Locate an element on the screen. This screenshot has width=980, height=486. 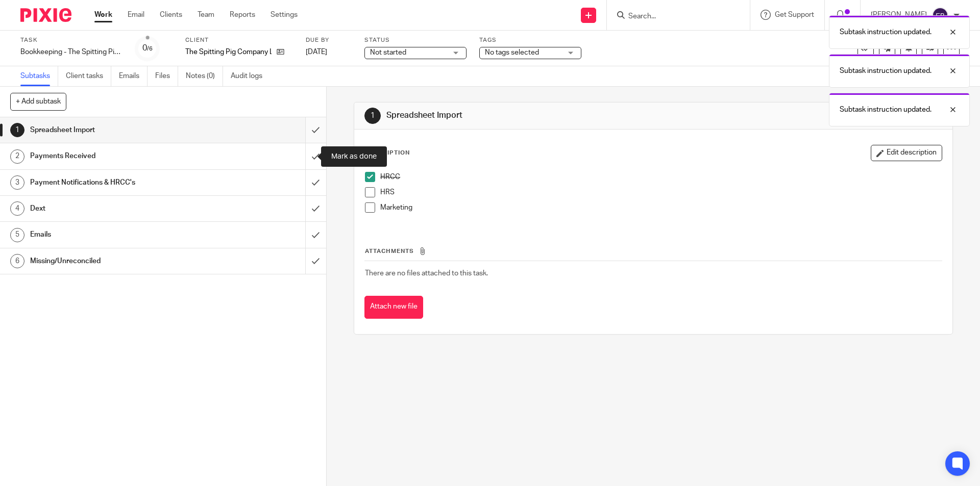
div: 2 is located at coordinates (17, 157).